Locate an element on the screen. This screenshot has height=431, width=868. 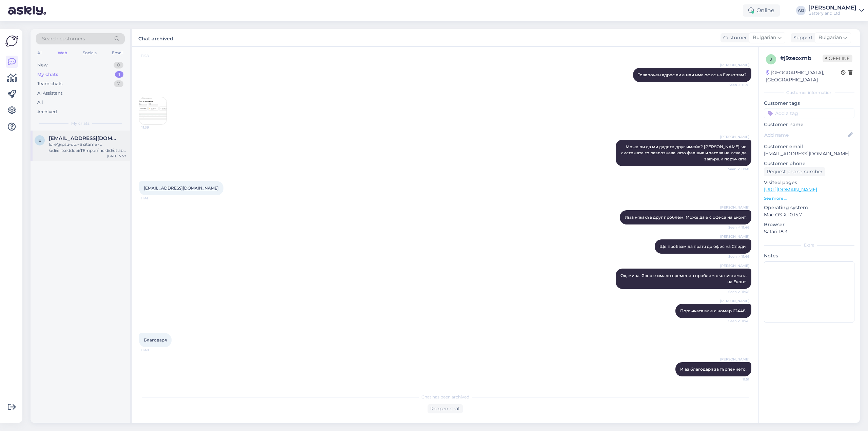
div: 0 is located at coordinates (118, 65).